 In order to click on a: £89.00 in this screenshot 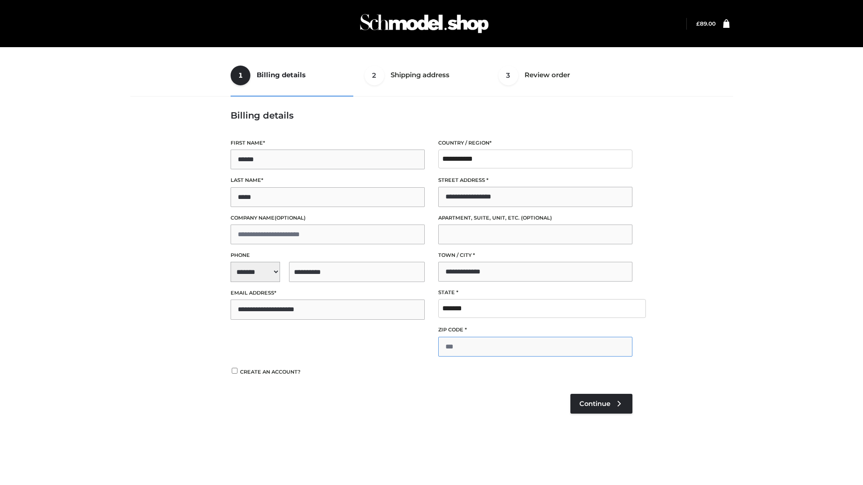, I will do `click(705, 23)`.